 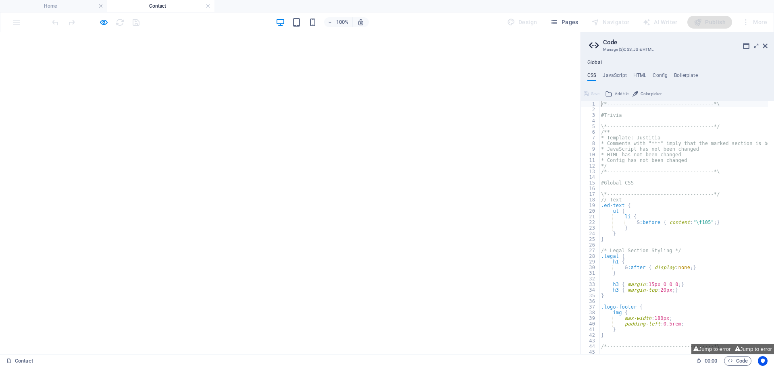 I want to click on div: 26, so click(x=591, y=245).